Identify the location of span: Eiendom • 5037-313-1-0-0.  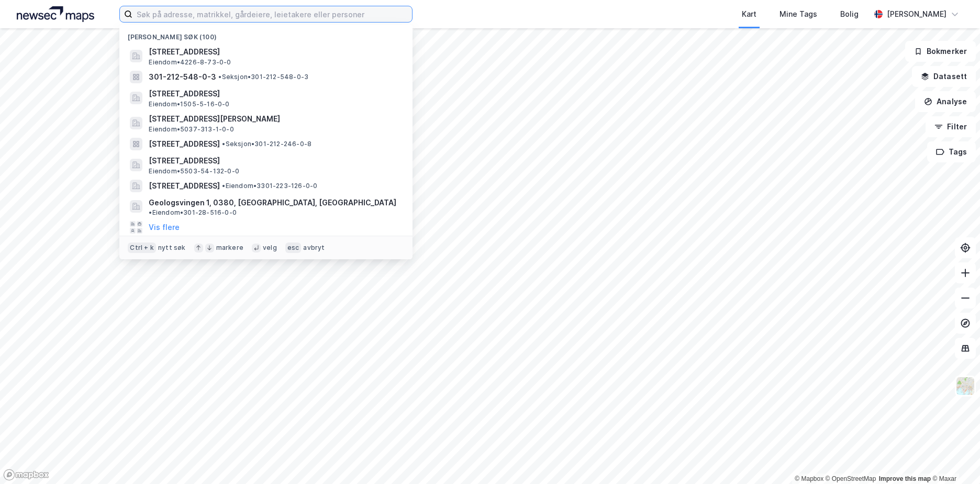
(191, 130).